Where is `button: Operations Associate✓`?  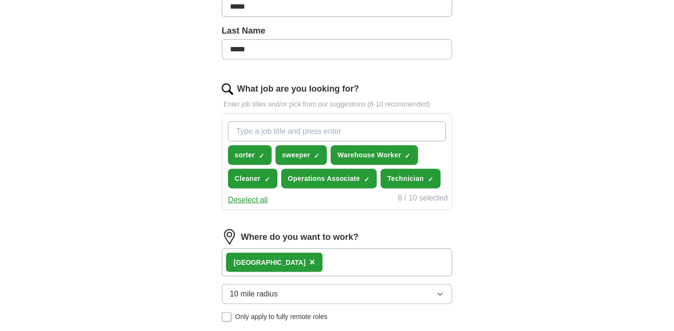
button: Operations Associate✓ is located at coordinates (329, 178).